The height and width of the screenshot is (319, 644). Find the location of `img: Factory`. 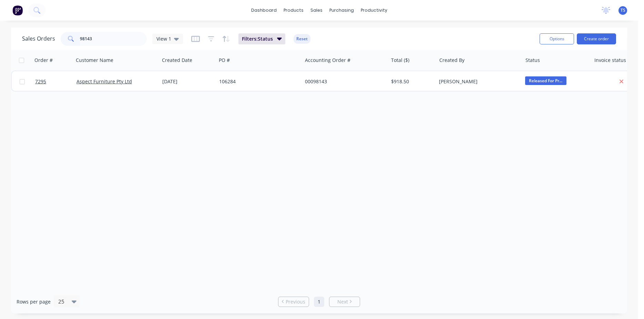

img: Factory is located at coordinates (18, 10).